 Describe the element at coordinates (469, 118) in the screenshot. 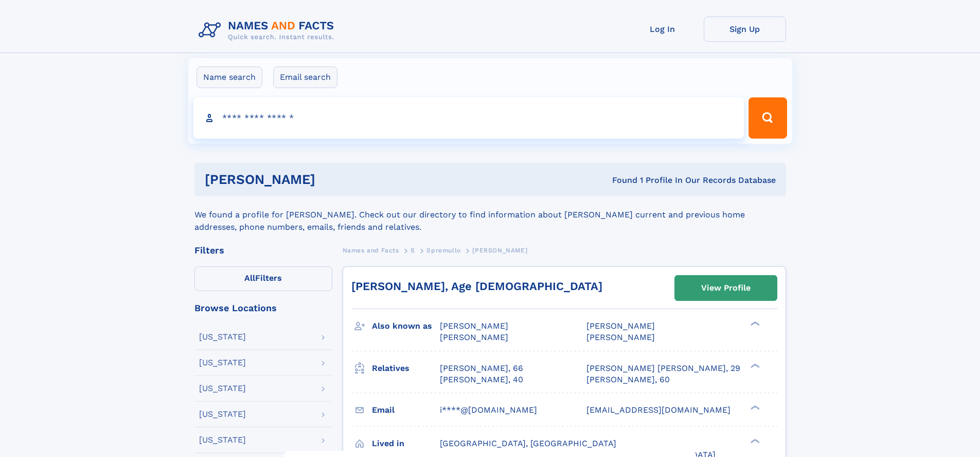

I see `input: search input` at that location.